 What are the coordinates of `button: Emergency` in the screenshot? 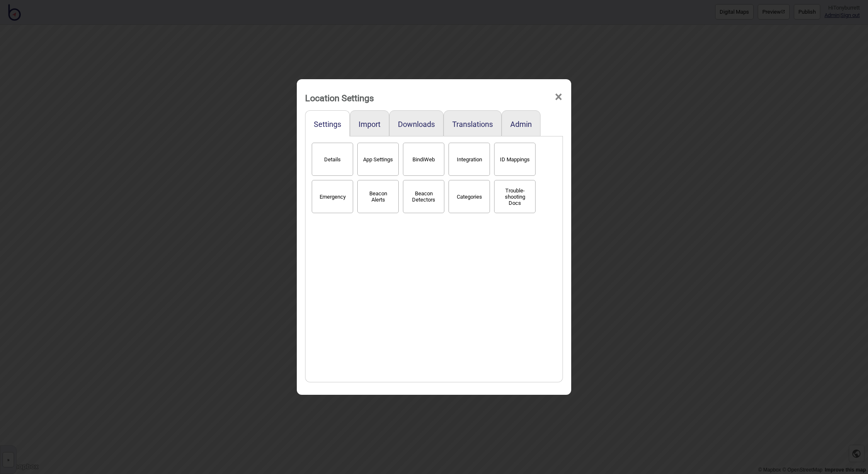 It's located at (332, 196).